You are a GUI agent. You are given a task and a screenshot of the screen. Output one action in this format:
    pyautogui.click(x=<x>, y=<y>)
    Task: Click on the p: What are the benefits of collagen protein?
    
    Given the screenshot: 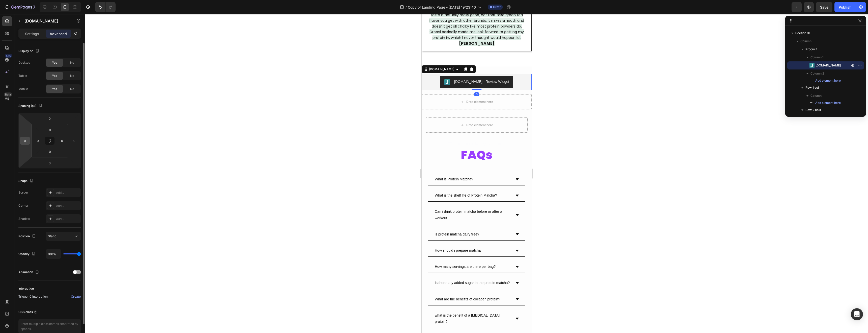 What is the action you would take?
    pyautogui.click(x=46, y=285)
    